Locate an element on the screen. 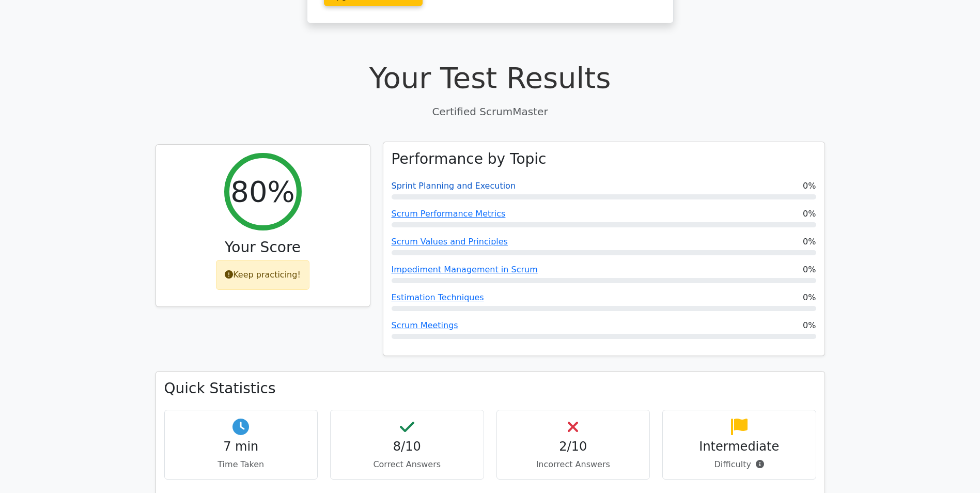 This screenshot has width=980, height=493. h3: Performance by Topic is located at coordinates (469, 159).